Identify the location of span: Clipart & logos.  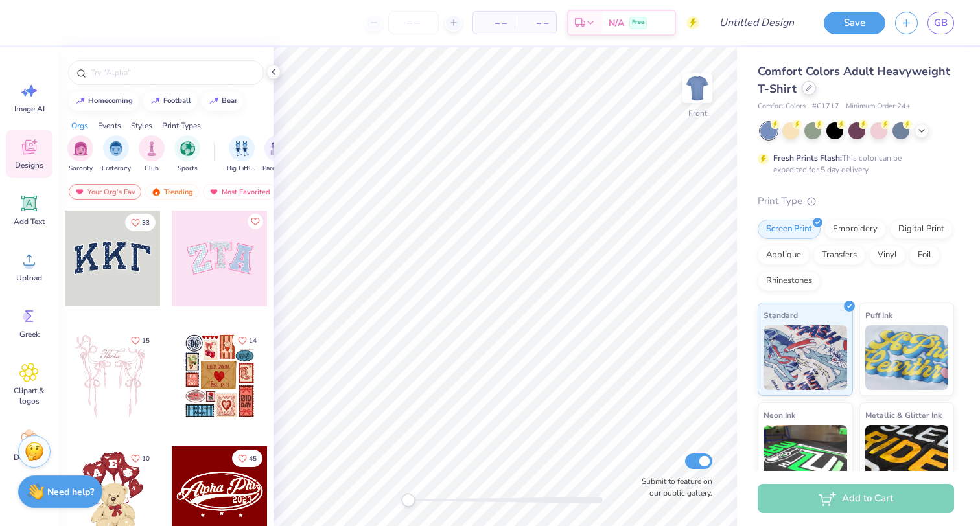
(29, 396).